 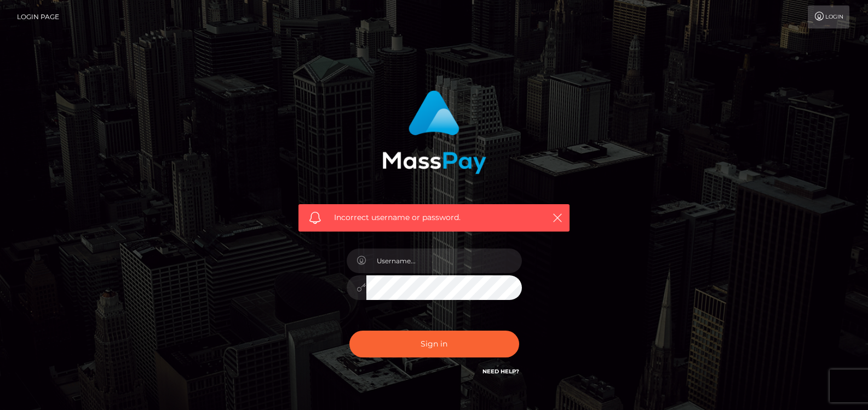 I want to click on a: Login Page, so click(x=38, y=17).